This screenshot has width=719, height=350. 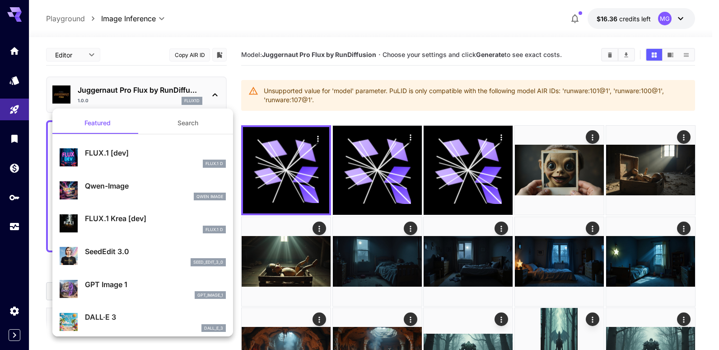 I want to click on p: FLUX.1 Krea [dev], so click(x=155, y=218).